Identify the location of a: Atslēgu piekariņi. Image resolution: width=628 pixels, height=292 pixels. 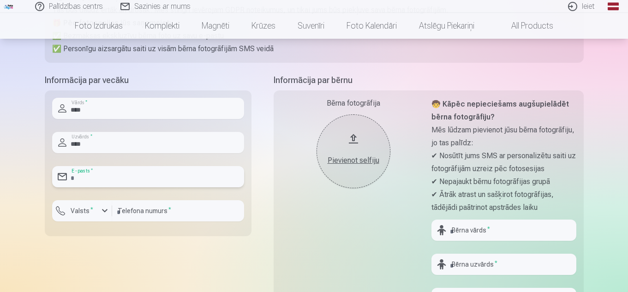
(447, 26).